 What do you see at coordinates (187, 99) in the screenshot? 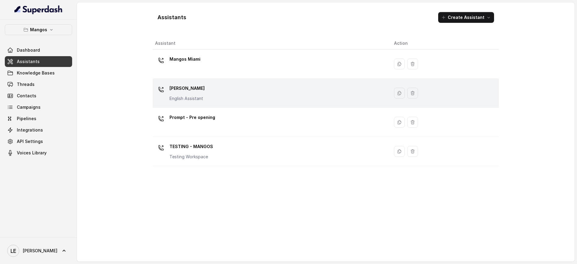
I see `p: English Assistant` at bounding box center [187, 99].